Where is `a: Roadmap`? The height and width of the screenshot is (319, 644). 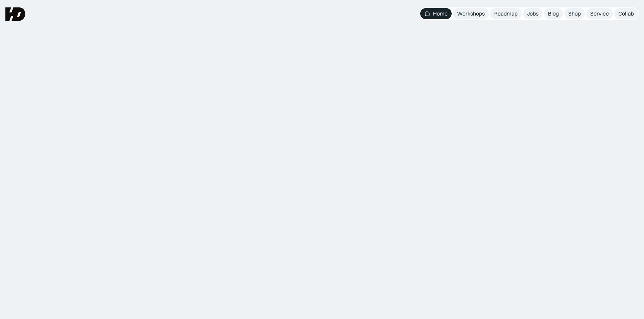 a: Roadmap is located at coordinates (506, 14).